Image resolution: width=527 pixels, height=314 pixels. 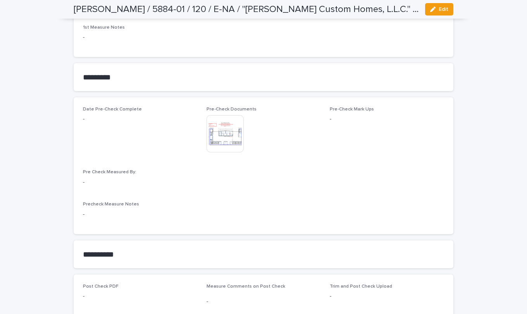 I want to click on span: Measure Comments on Post Check, so click(x=246, y=286).